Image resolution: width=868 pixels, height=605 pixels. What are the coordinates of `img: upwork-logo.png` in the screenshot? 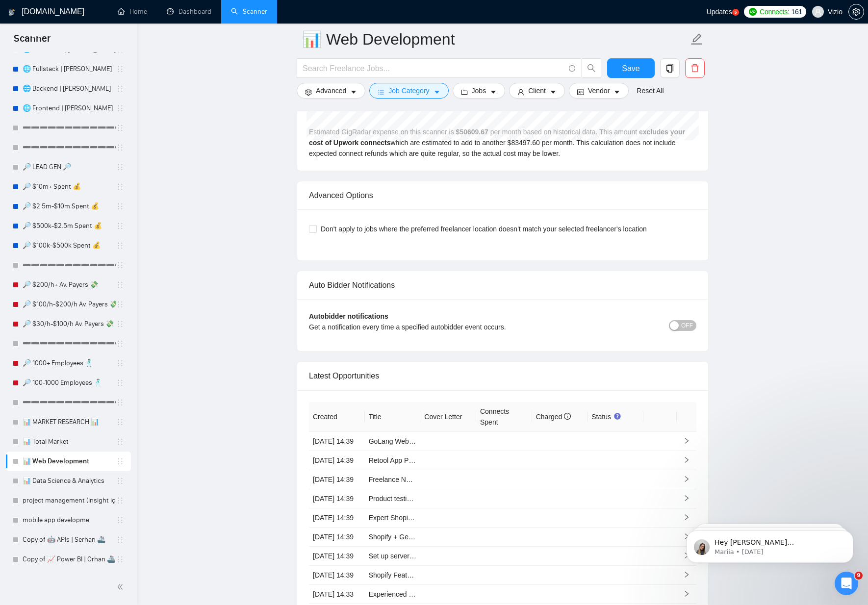 It's located at (753, 11).